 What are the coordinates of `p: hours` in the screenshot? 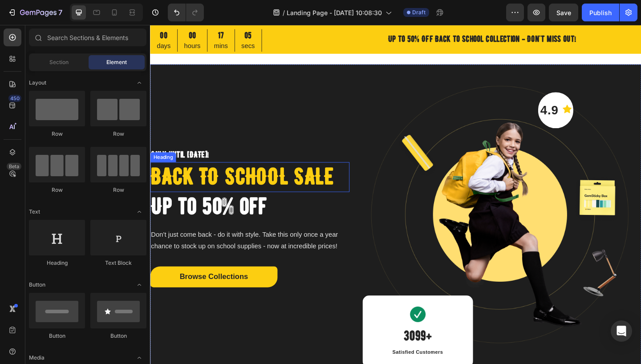 It's located at (46, 23).